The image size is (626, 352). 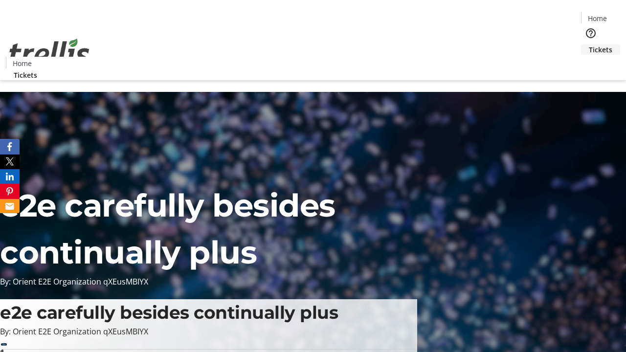 What do you see at coordinates (49, 52) in the screenshot?
I see `img: Orient E2E Organization qXEusMBIYX's Logo` at bounding box center [49, 52].